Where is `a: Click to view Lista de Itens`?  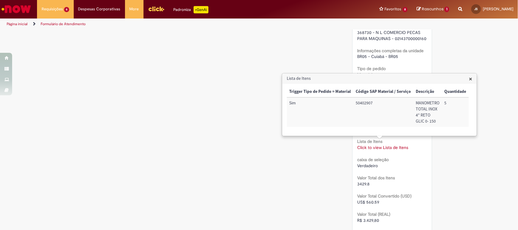 a: Click to view Lista de Itens is located at coordinates (383, 148).